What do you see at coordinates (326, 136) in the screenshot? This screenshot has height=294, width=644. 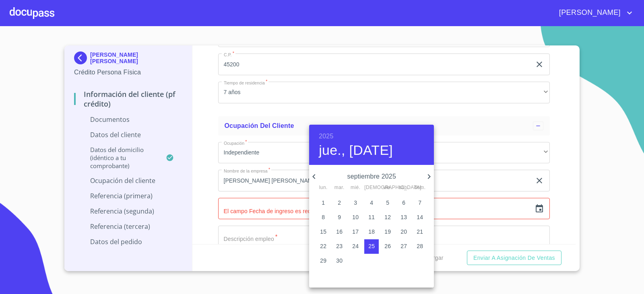 I see `h6: 2025` at bounding box center [326, 136].